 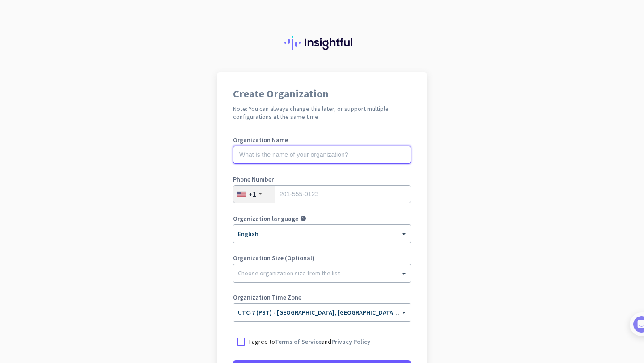 I want to click on input: What is the name of your organization?, so click(x=322, y=155).